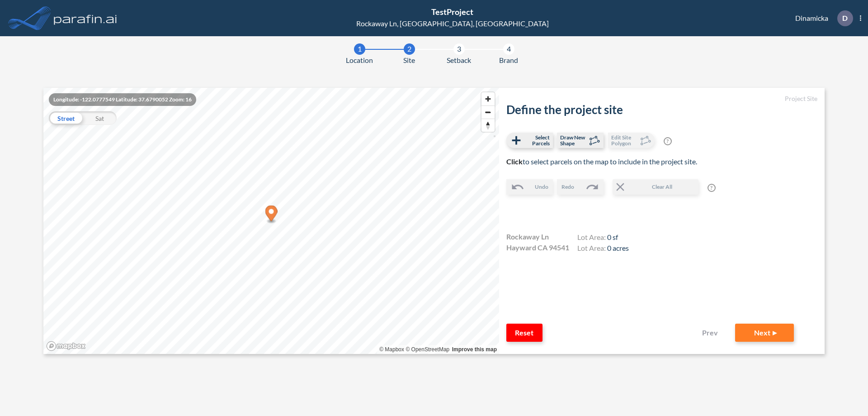 The image size is (868, 416). Describe the element at coordinates (392, 350) in the screenshot. I see `a: Mapbox` at that location.